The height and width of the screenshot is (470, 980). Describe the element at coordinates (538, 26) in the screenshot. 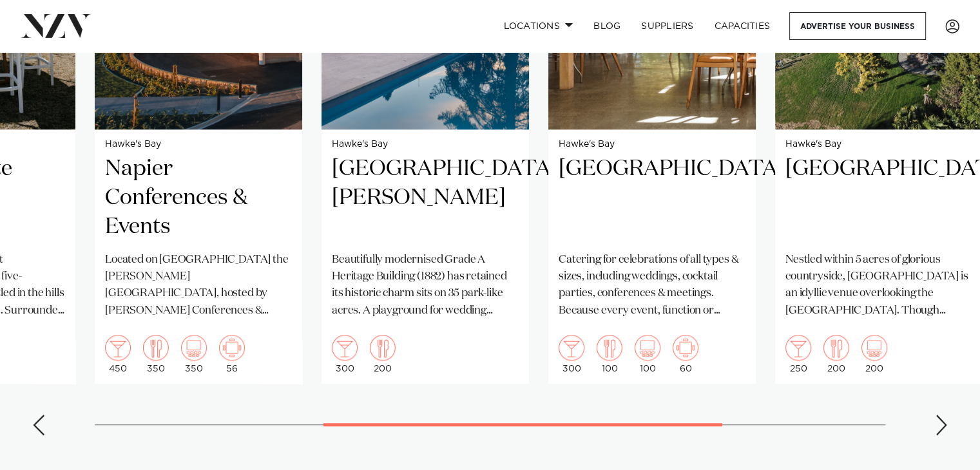

I see `a: Locations` at that location.